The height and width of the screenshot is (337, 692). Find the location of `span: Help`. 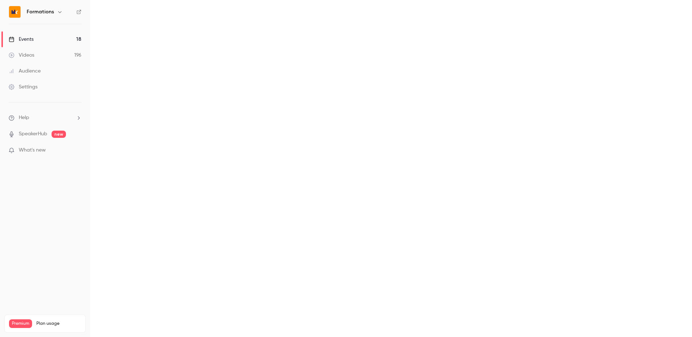

span: Help is located at coordinates (24, 118).